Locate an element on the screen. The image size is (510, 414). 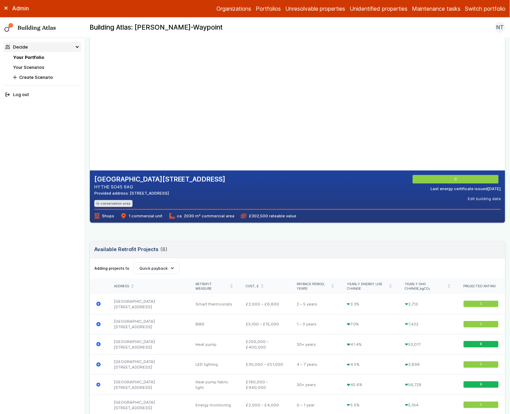
div: 45.6% is located at coordinates (369, 384).